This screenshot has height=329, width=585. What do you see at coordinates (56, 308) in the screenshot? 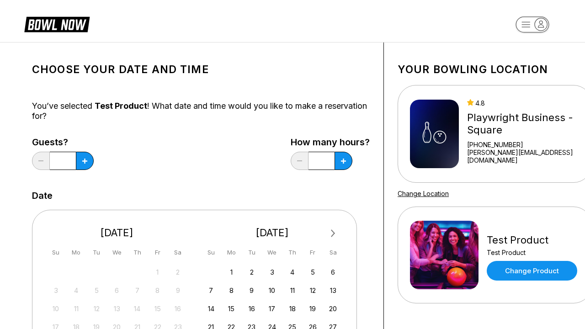
I see `div: Not available Sunday, August 10th, 2025` at bounding box center [56, 308].